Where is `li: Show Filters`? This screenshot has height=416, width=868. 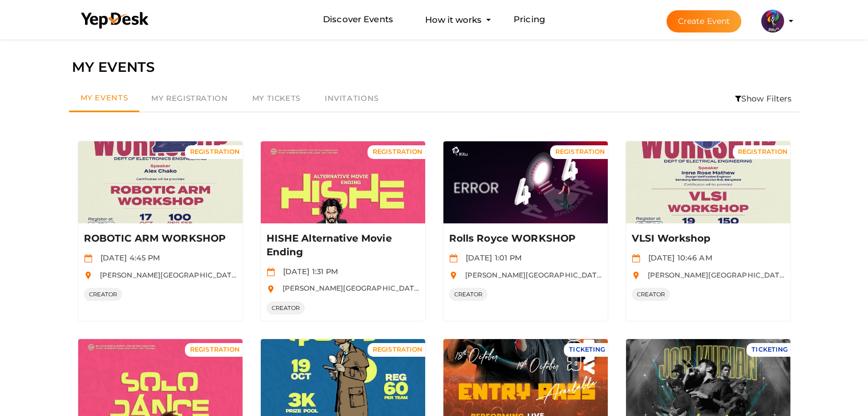
li: Show Filters is located at coordinates (763, 99).